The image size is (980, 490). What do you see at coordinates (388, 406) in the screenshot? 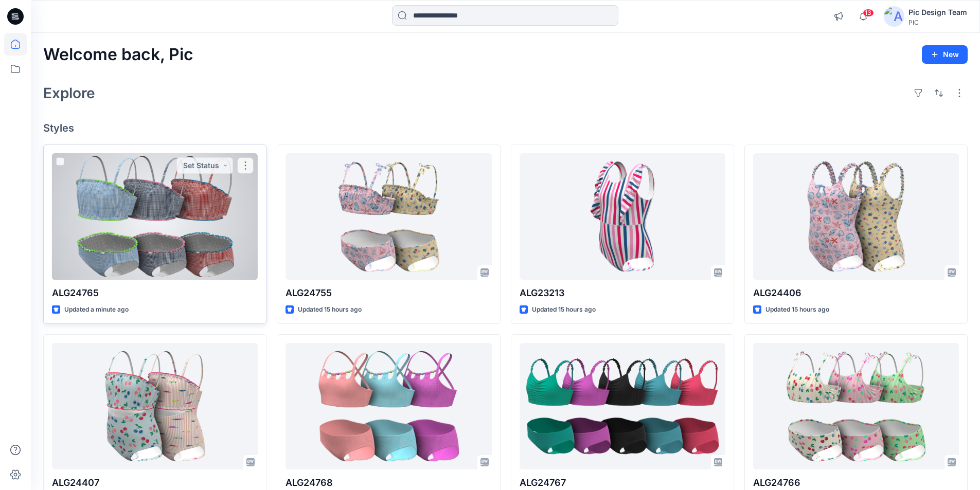
I see `a: ALG24768` at bounding box center [388, 406].